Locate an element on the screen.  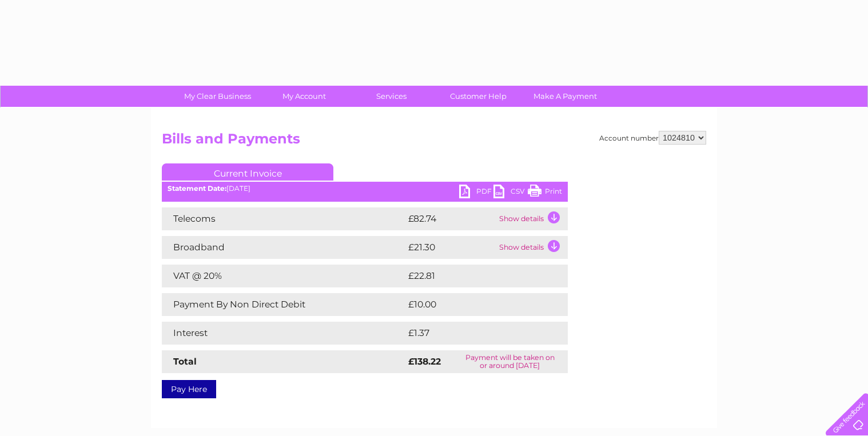
div: Account number is located at coordinates (652, 138).